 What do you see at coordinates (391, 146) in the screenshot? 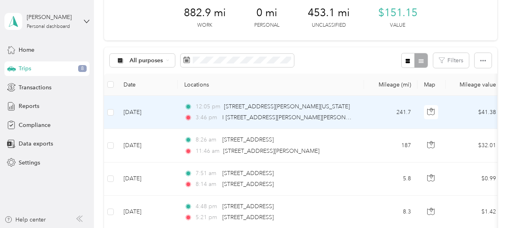
I see `td: 187` at bounding box center [391, 146].